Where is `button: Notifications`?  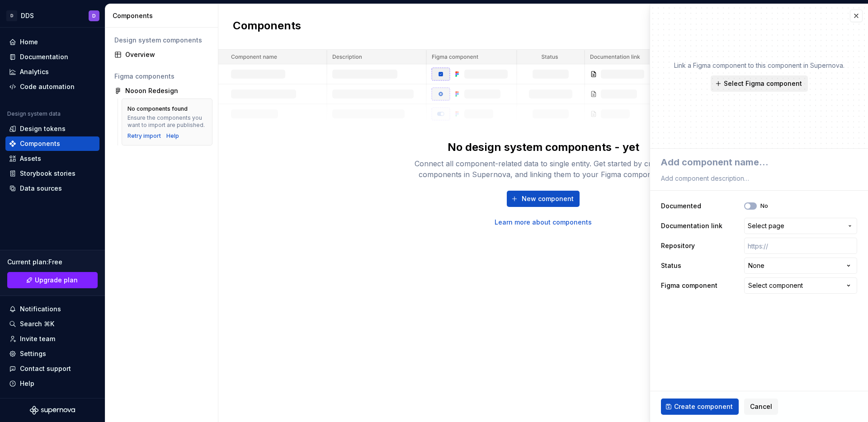 button: Notifications is located at coordinates (53, 309).